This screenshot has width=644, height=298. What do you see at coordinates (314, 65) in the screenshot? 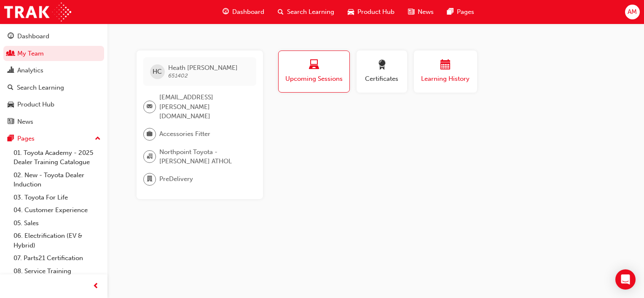
I see `span: laptop-icon` at bounding box center [314, 65].